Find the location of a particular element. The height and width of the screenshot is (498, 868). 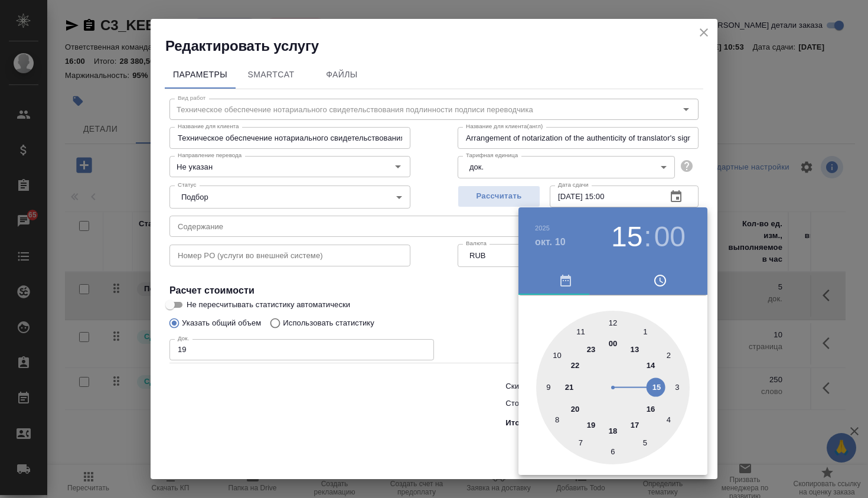

button: 00 is located at coordinates (669, 237).